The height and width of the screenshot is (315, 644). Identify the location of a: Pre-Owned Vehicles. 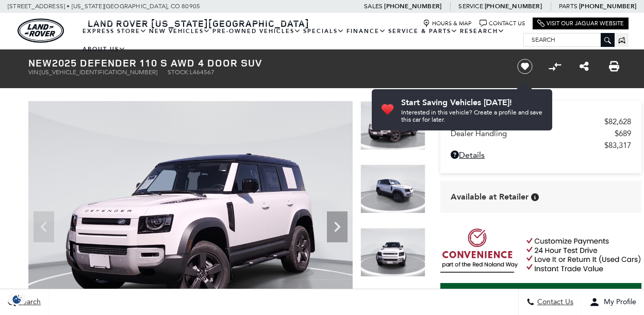
(257, 31).